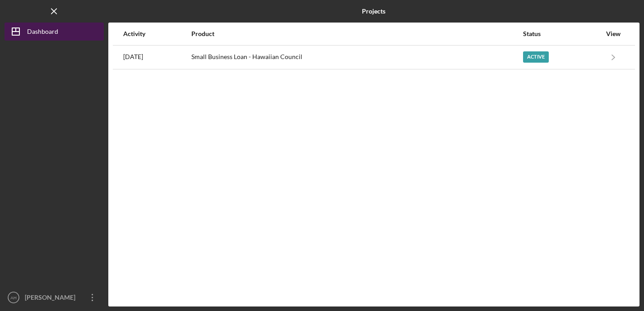  I want to click on text: AH, so click(13, 297).